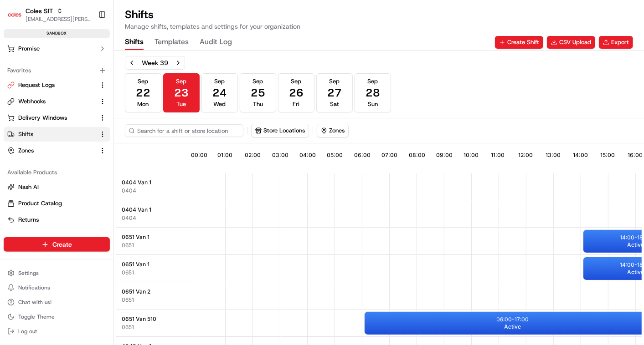 The image size is (644, 345). What do you see at coordinates (257, 105) in the screenshot?
I see `span: Thu` at bounding box center [257, 105].